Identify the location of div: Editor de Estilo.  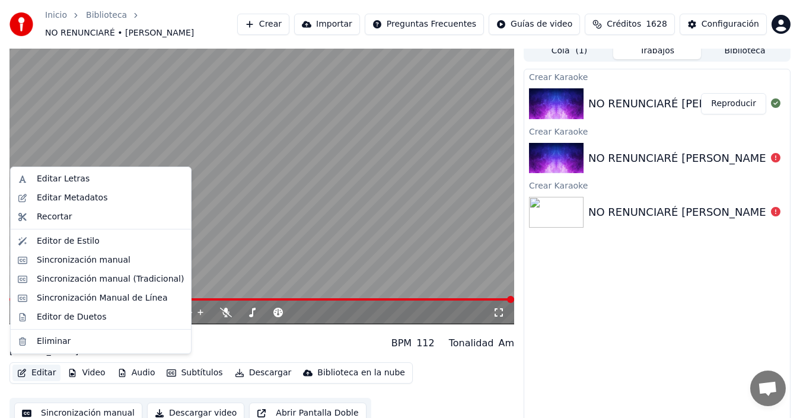
(68, 242).